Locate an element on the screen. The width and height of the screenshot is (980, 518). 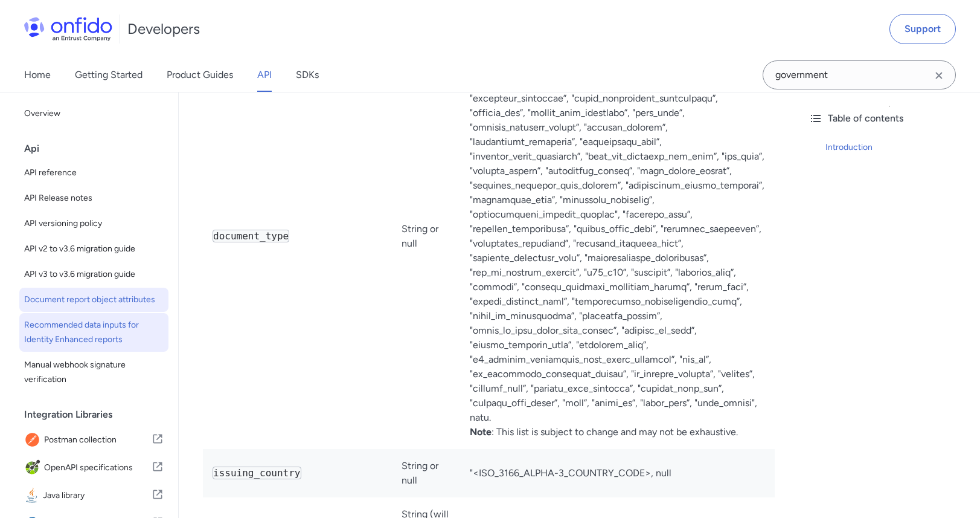
span: API v3 to v3.6 migration guide is located at coordinates (94, 275).